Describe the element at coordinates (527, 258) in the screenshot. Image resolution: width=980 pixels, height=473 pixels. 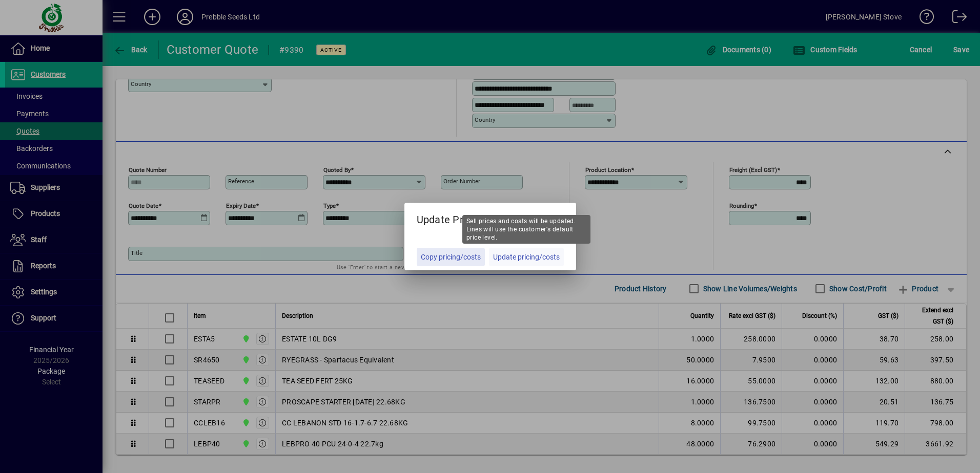
I see `span: Update pricing/costs` at that location.